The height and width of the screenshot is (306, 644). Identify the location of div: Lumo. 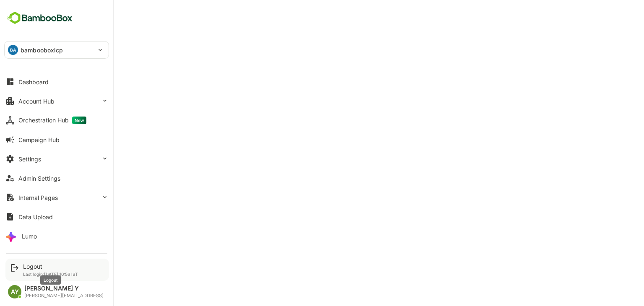
(29, 236).